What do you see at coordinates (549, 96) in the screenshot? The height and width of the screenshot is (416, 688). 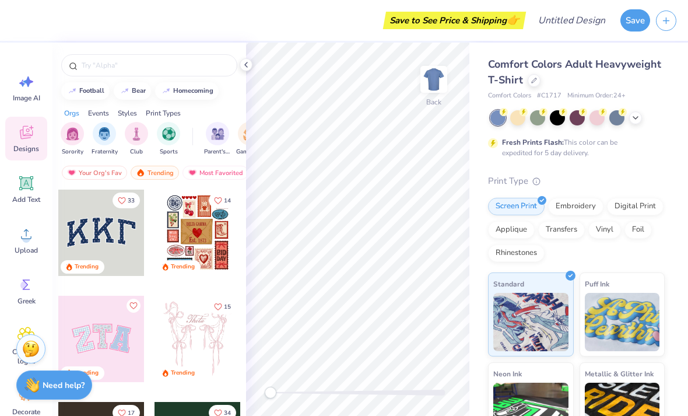 I see `span: # C1717` at bounding box center [549, 96].